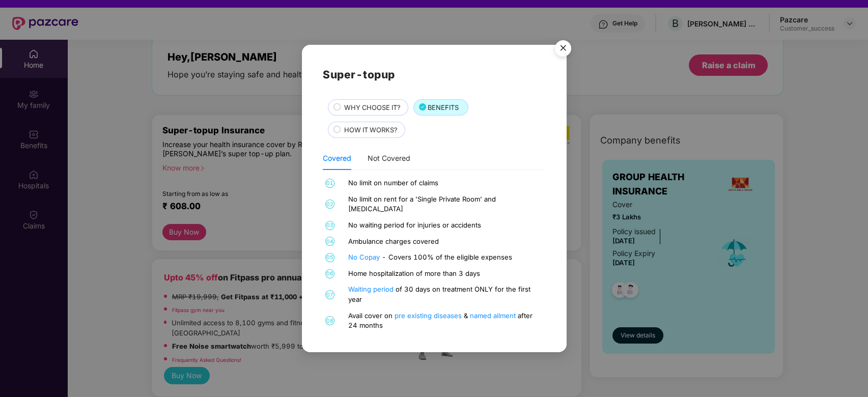  What do you see at coordinates (446, 294) in the screenshot?
I see `div: of 30 days on treatment ONLY for the first year` at bounding box center [446, 294].